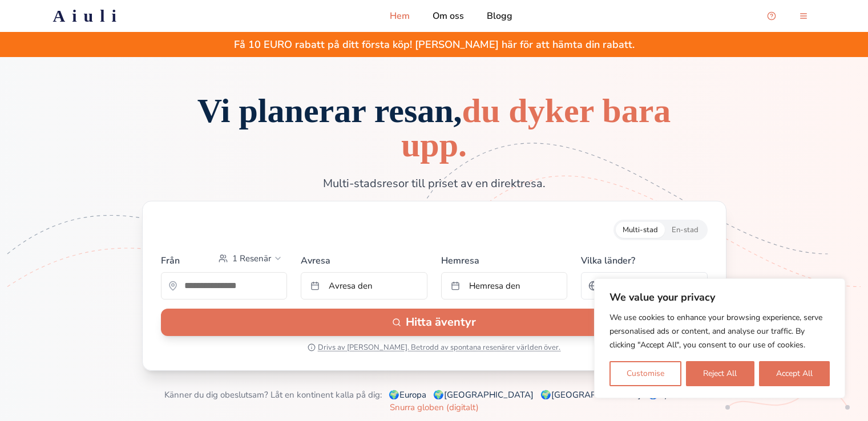 This screenshot has width=868, height=421. I want to click on label: Från, so click(170, 261).